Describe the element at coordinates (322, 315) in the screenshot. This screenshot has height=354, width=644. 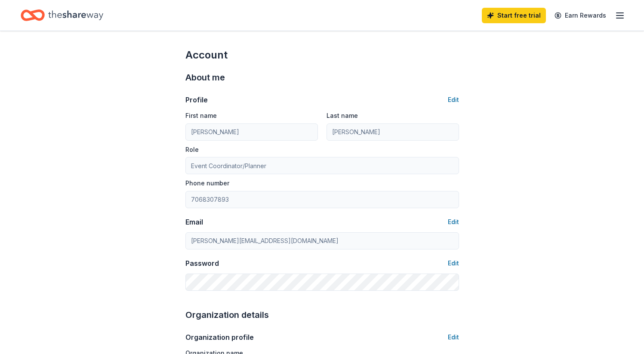
I see `div: Organization details` at that location.